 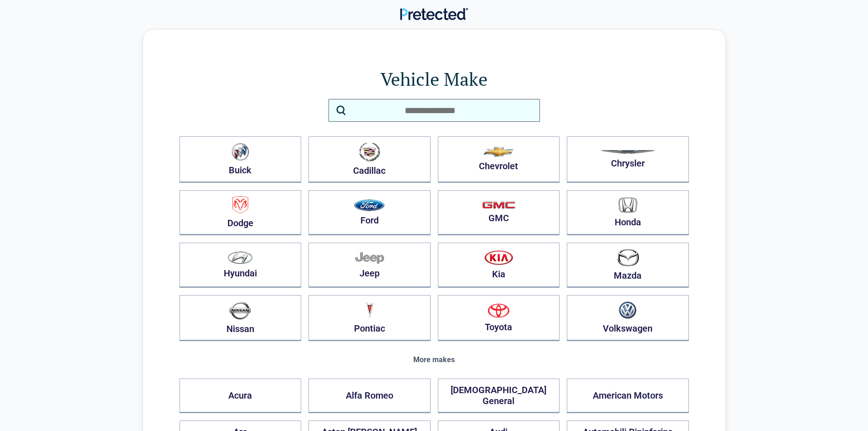 What do you see at coordinates (369, 160) in the screenshot?
I see `button: Cadillac` at bounding box center [369, 160].